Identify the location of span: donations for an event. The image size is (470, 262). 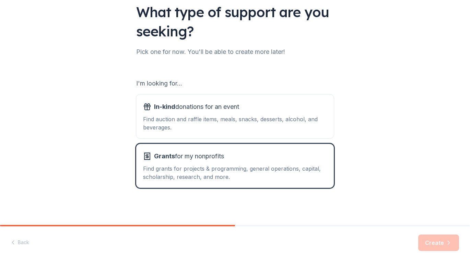
(197, 107).